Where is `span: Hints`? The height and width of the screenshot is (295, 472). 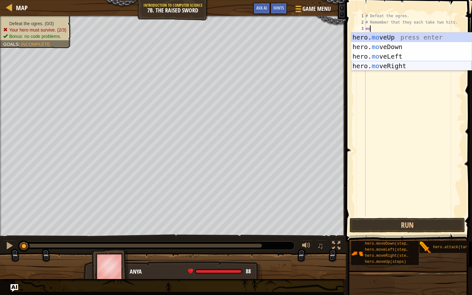 span: Hints is located at coordinates (279, 8).